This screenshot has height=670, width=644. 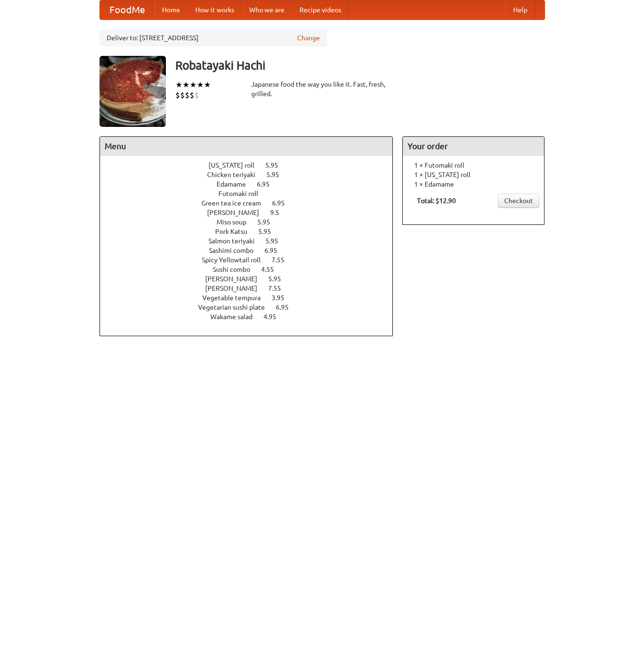 I want to click on span: Miso soup, so click(x=236, y=222).